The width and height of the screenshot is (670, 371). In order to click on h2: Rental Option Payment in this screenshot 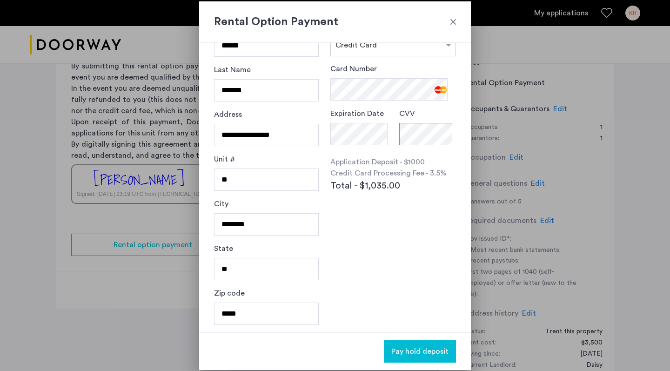, I will do `click(335, 22)`.